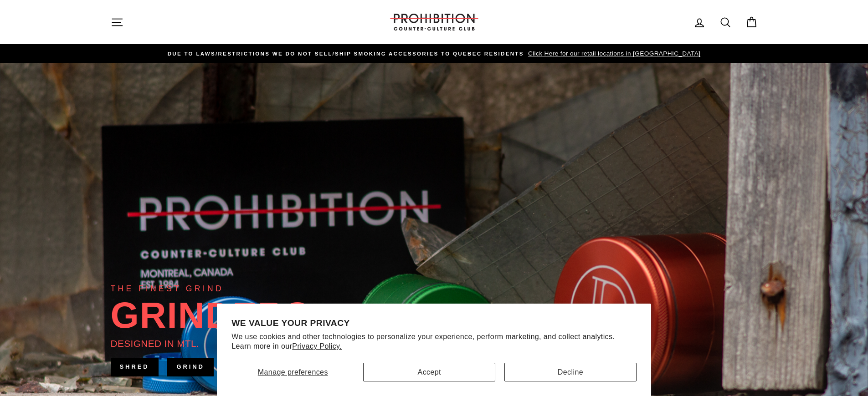  What do you see at coordinates (293, 372) in the screenshot?
I see `span: Manage preferences` at bounding box center [293, 372].